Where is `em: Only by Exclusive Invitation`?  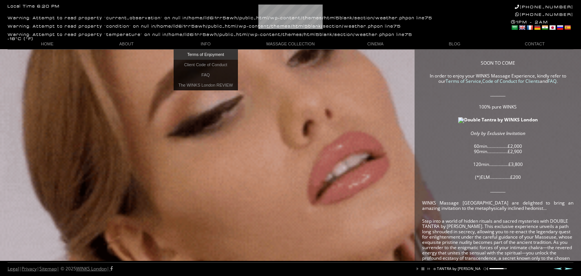 em: Only by Exclusive Invitation is located at coordinates (498, 133).